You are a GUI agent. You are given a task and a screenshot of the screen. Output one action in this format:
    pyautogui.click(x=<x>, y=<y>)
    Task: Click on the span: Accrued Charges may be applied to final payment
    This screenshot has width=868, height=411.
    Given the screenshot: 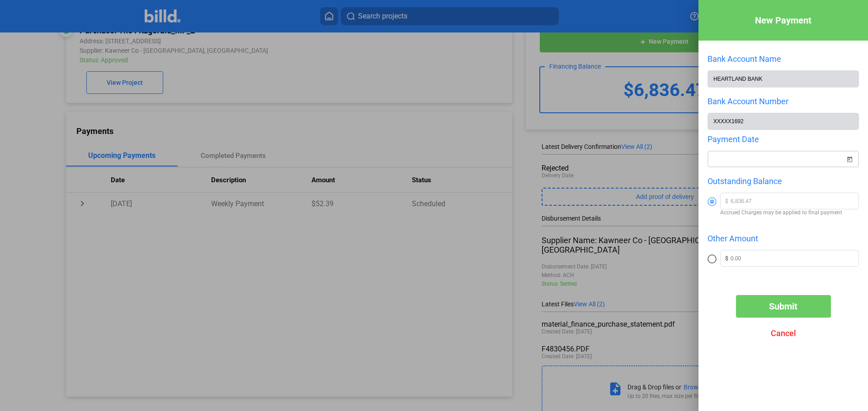 What is the action you would take?
    pyautogui.click(x=789, y=213)
    